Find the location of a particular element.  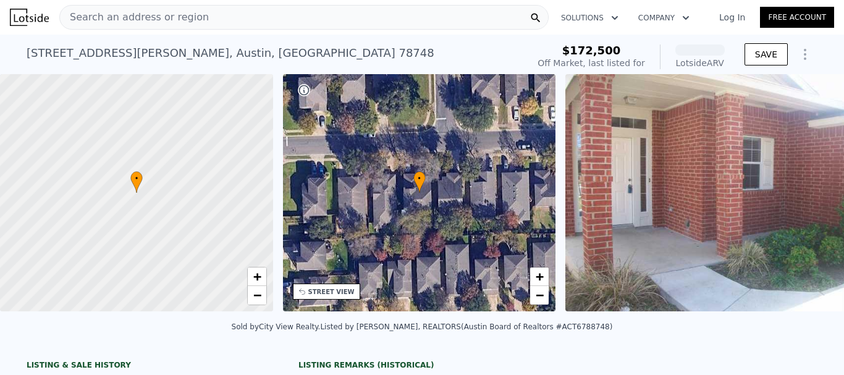

span: $172,500 is located at coordinates (591, 50).